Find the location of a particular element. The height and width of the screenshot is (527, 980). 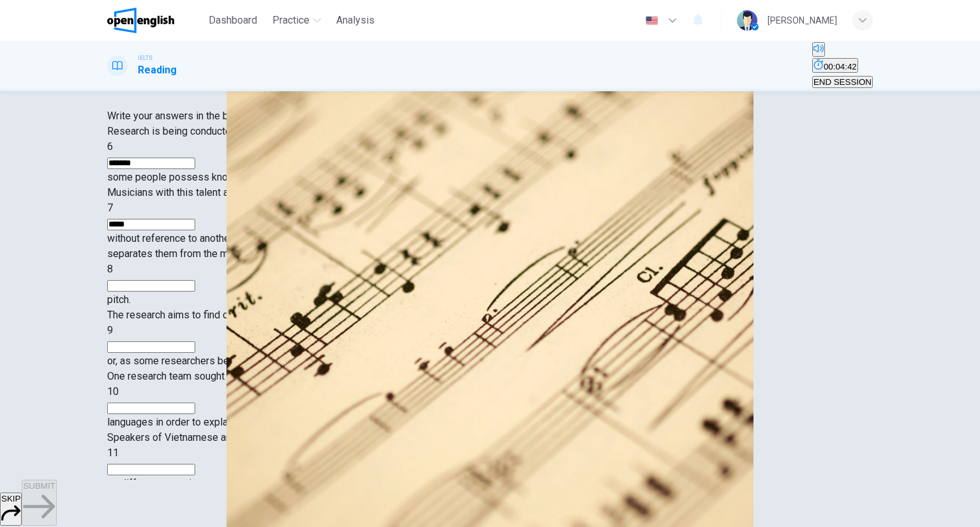

button: END SESSION is located at coordinates (842, 82).